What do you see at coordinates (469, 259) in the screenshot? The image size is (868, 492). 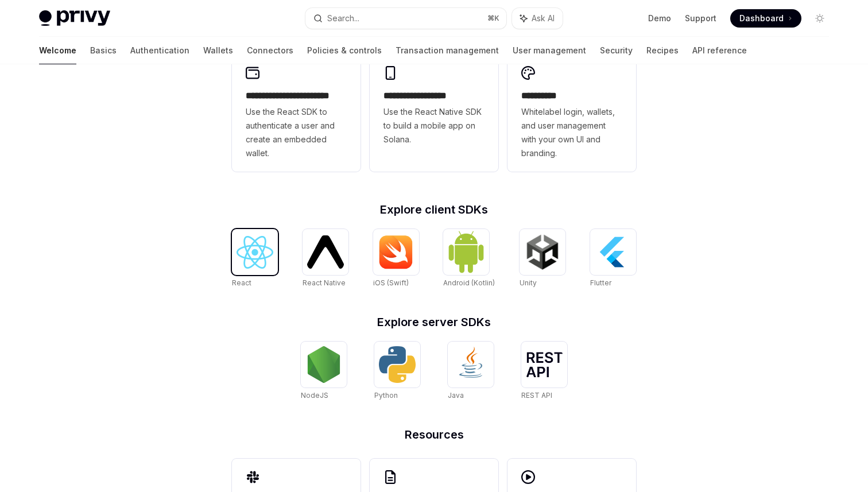 I see `a: Android (Kotlin)Android (Kotlin)` at bounding box center [469, 259].